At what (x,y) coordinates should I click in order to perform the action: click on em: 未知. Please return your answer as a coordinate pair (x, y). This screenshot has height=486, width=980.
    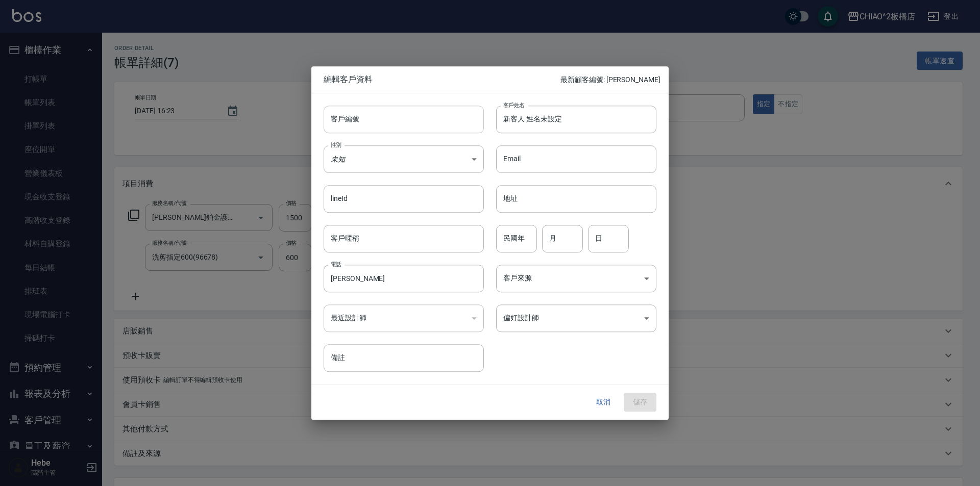
    Looking at the image, I should click on (338, 159).